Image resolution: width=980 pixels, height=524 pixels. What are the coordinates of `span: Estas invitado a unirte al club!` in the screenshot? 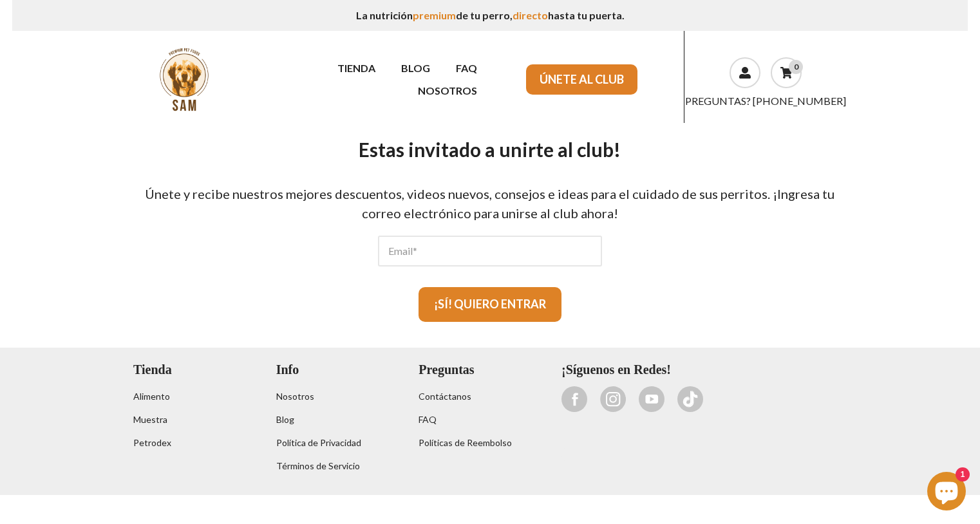 It's located at (489, 149).